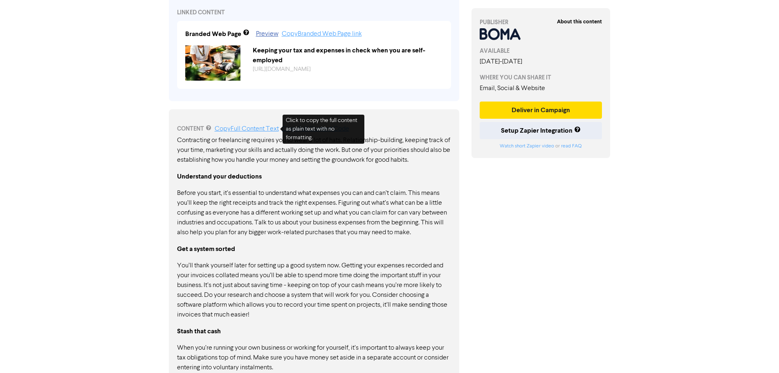  Describe the element at coordinates (199, 331) in the screenshot. I see `strong: Stash that cash` at that location.